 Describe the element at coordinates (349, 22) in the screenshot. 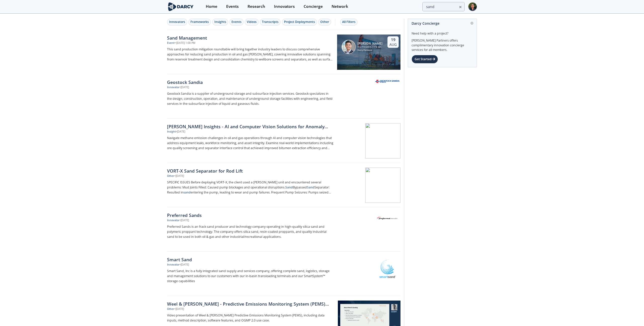

I see `button: All Filters` at that location.